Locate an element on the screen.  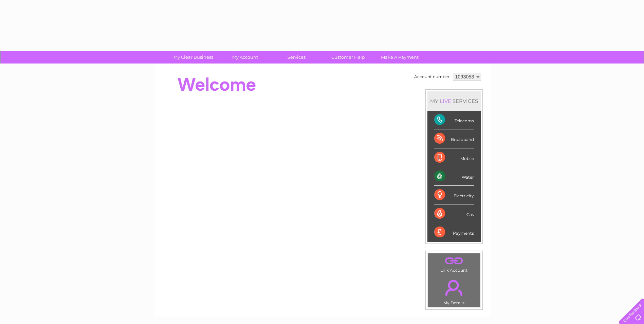
td: Account number is located at coordinates (432, 77).